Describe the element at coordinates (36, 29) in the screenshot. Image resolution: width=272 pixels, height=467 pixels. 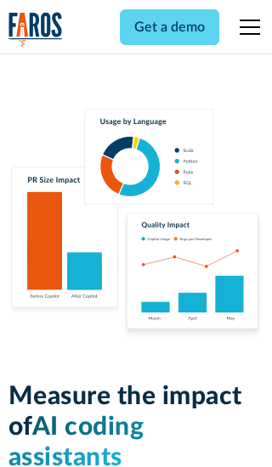
I see `img: Logo of the analytics and reporting company Faros.` at that location.